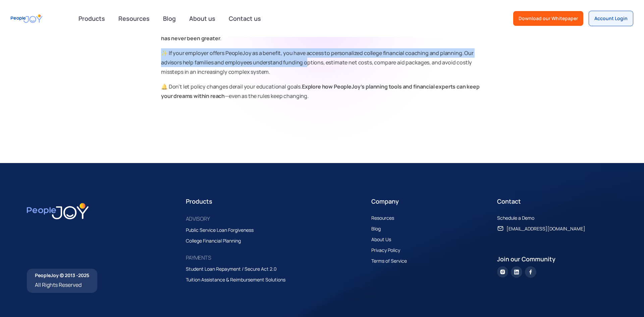 This screenshot has height=317, width=644. Describe the element at coordinates (213, 241) in the screenshot. I see `div: College Financial Planning` at that location.